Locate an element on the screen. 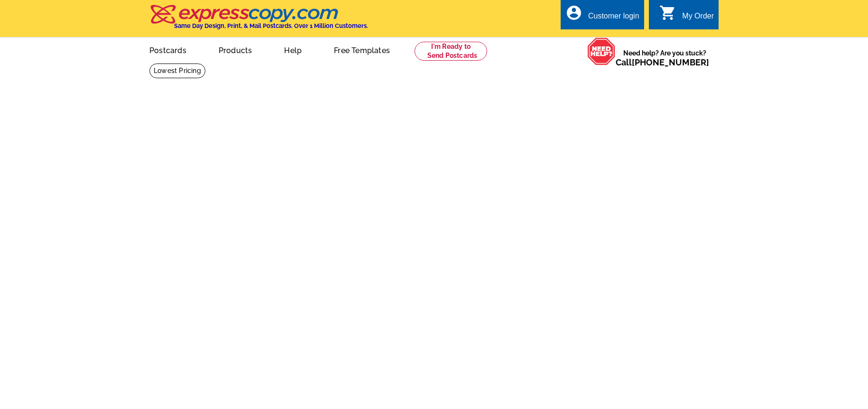  i: shopping_cart is located at coordinates (668, 13).